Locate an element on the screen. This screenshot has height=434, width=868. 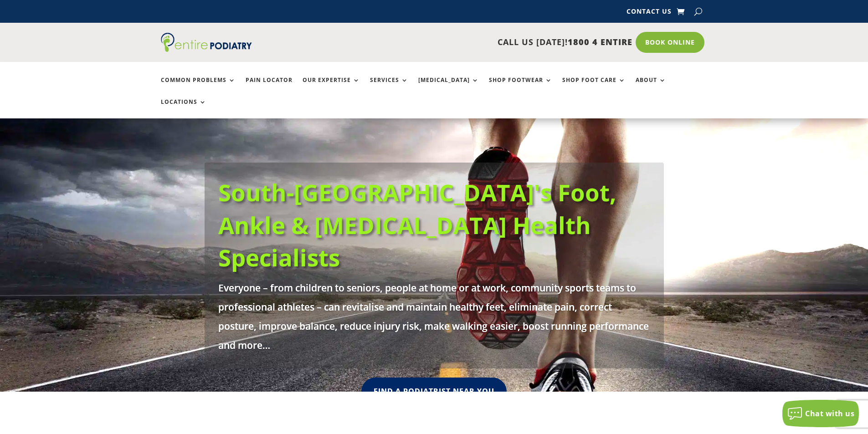
a: Services is located at coordinates (389, 86).